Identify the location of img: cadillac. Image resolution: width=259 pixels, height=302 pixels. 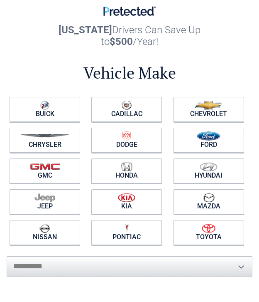
(127, 105).